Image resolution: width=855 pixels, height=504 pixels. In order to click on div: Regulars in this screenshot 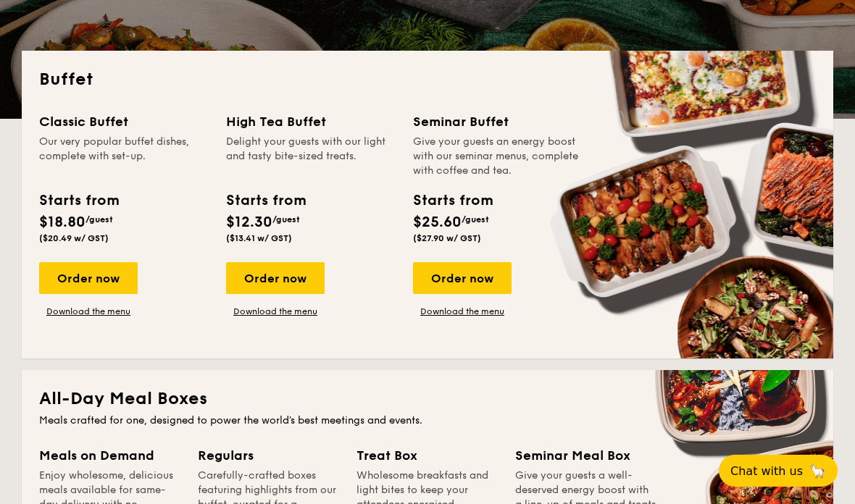, I will do `click(268, 456)`.